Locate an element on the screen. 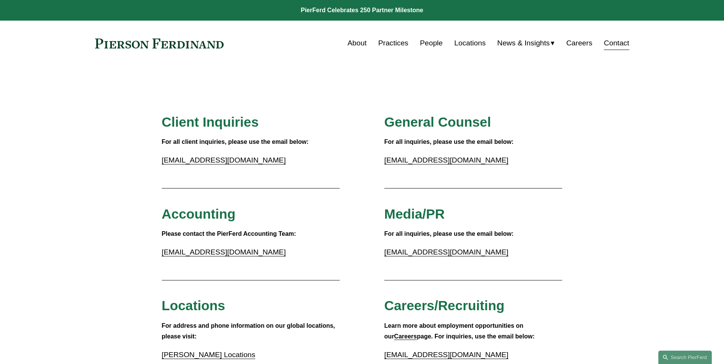 The image size is (724, 364). strong: Careers is located at coordinates (406, 336).